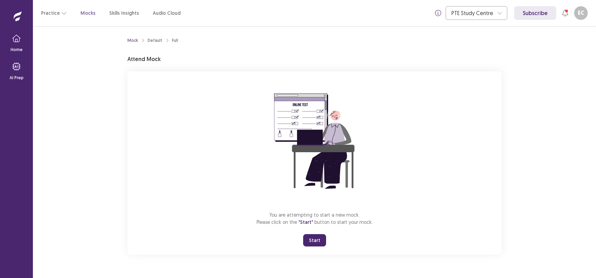 The width and height of the screenshot is (596, 278). Describe the element at coordinates (153, 40) in the screenshot. I see `nav: breadcrumb` at that location.